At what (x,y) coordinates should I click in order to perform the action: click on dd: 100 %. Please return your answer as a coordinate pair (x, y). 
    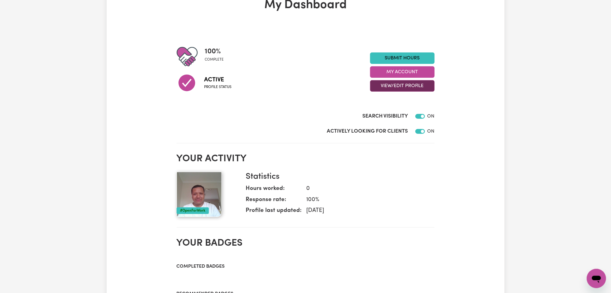
    Looking at the image, I should click on (365, 200).